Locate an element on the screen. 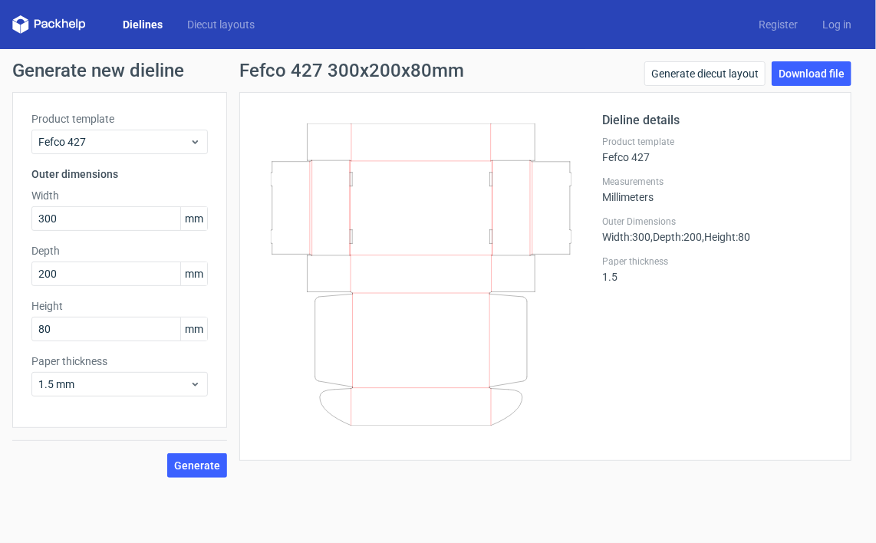  a: Diecut layouts is located at coordinates (221, 25).